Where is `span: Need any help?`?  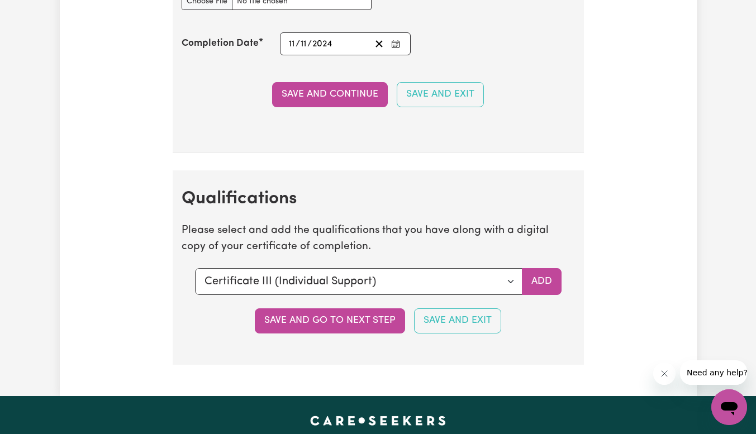 span: Need any help? is located at coordinates (37, 12).